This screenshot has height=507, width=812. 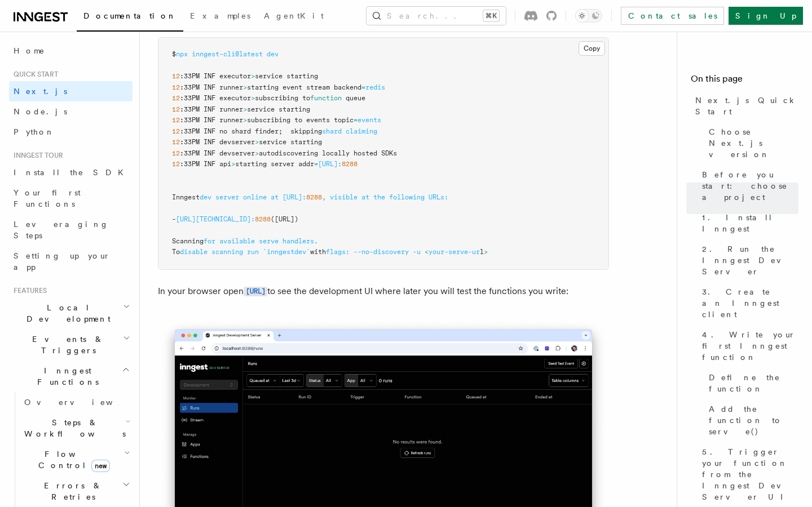 I want to click on span: starting event stream backend, so click(x=304, y=87).